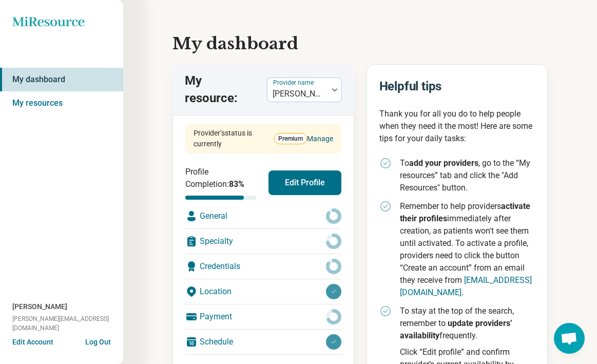 The height and width of the screenshot is (364, 597). I want to click on p: To stay at the top of the search, remember to frequently., so click(468, 323).